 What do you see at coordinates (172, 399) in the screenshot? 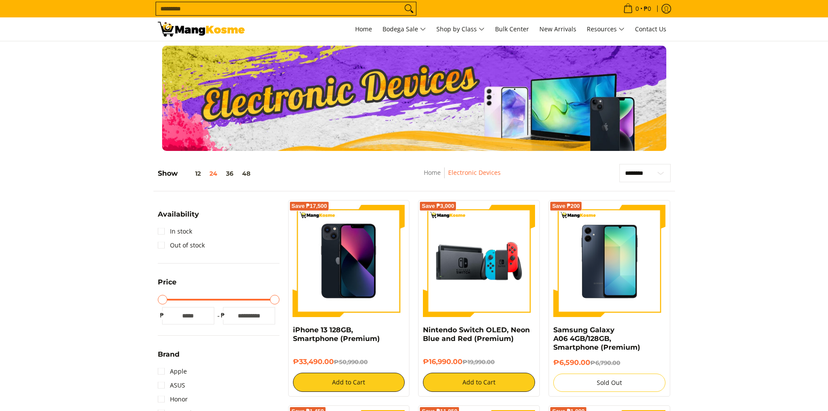
I see `a: Honor` at bounding box center [172, 399].